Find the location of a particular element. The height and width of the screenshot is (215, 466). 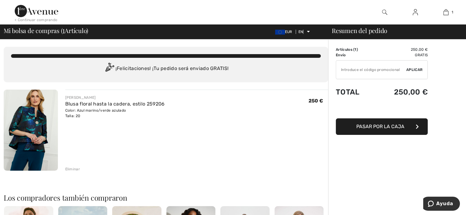

font: < Continuar comprando is located at coordinates (36, 20).